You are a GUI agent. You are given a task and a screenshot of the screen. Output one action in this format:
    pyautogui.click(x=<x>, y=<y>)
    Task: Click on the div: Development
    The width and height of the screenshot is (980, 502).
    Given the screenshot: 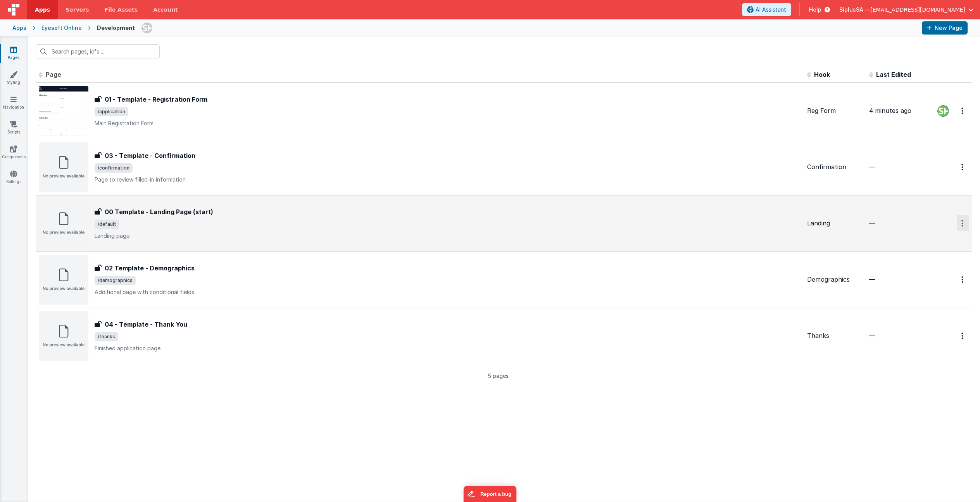 What is the action you would take?
    pyautogui.click(x=116, y=28)
    